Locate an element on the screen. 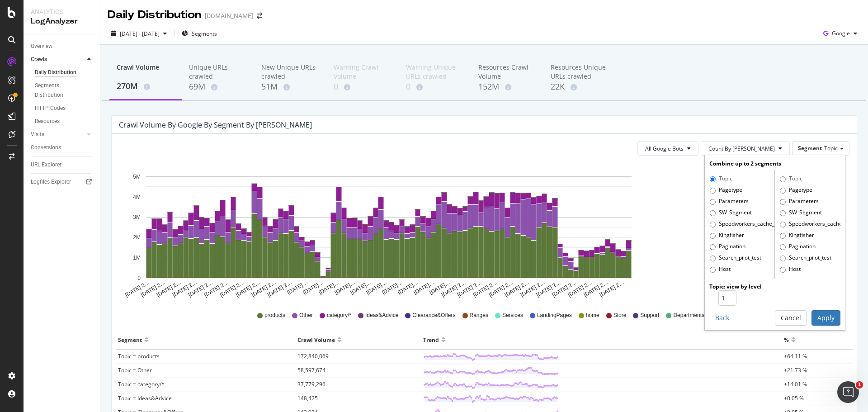 This screenshot has height=412, width=868. div: URL Explorer is located at coordinates (46, 164).